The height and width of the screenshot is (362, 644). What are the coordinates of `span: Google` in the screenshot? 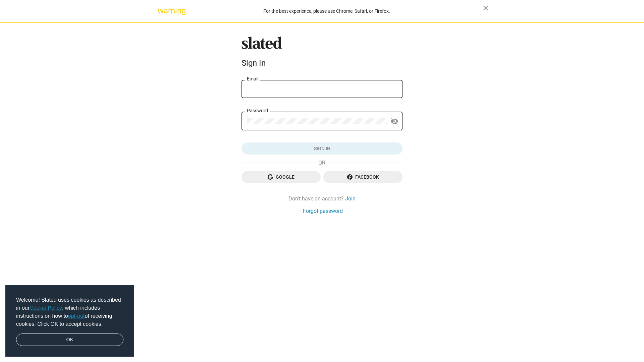 It's located at (281, 177).